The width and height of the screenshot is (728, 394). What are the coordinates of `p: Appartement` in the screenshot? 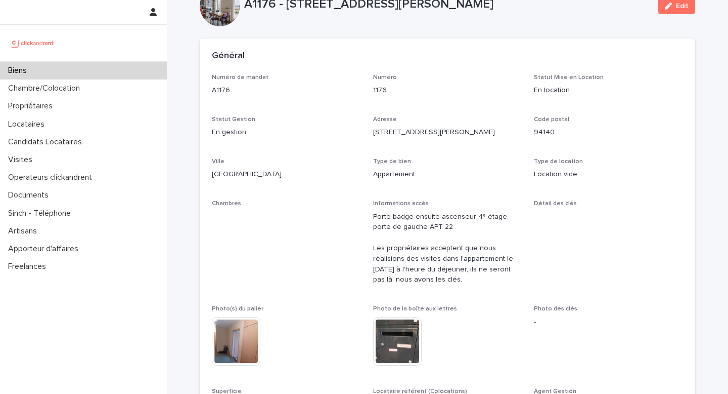 It's located at (448, 174).